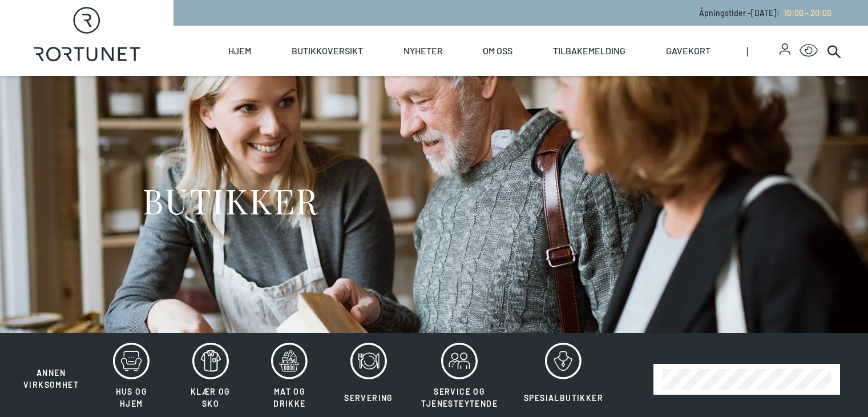 This screenshot has height=417, width=868. I want to click on span: 10:00 - 20:00, so click(808, 12).